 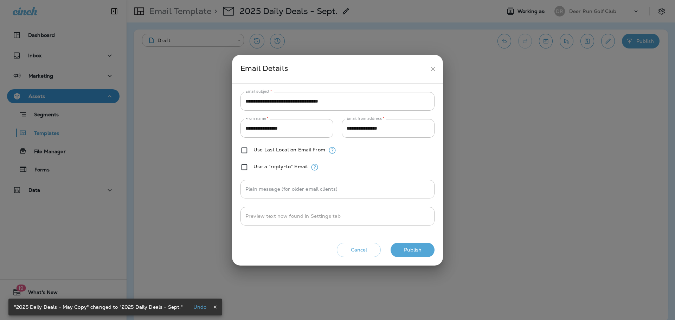 I want to click on button: Publish, so click(x=412, y=250).